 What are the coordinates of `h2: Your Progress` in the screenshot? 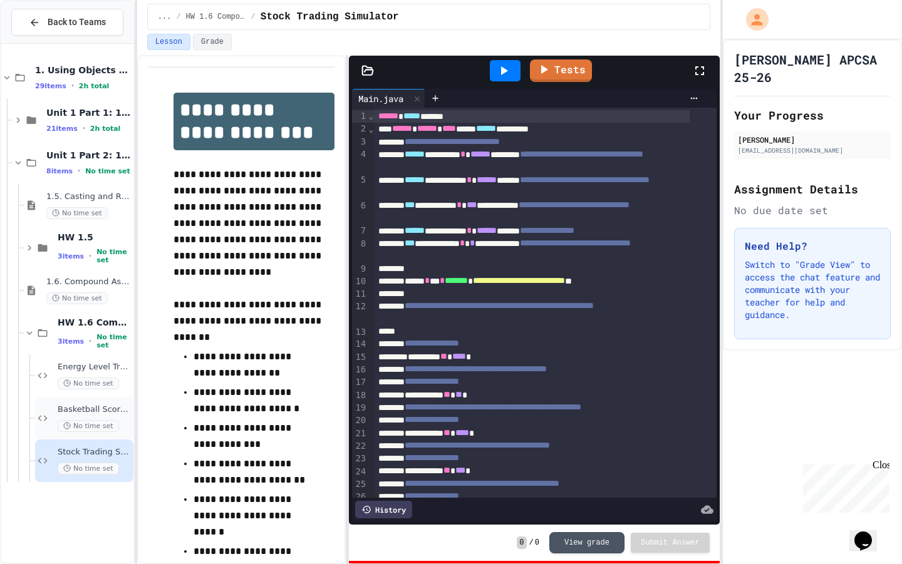 It's located at (812, 115).